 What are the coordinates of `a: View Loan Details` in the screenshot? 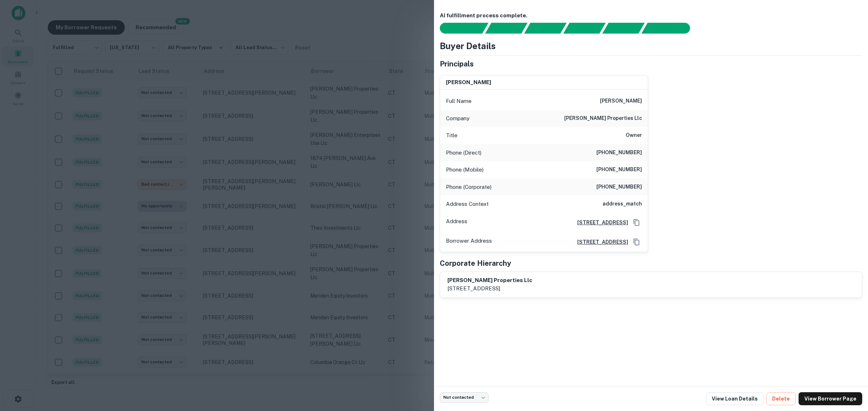 It's located at (735, 399).